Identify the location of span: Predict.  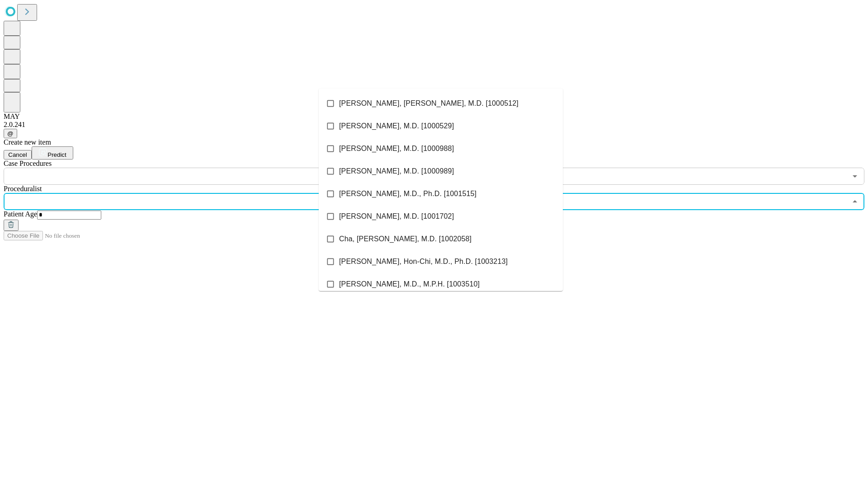
(56, 154).